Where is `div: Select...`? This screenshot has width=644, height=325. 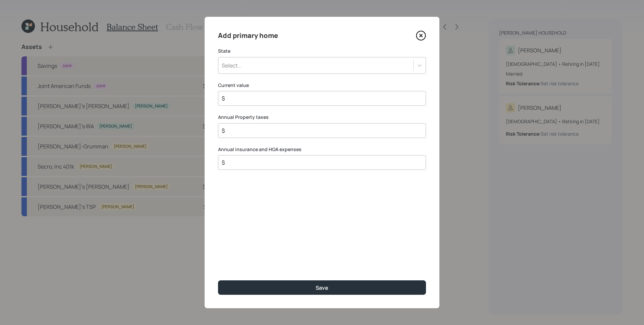
div: Select... is located at coordinates (231, 65).